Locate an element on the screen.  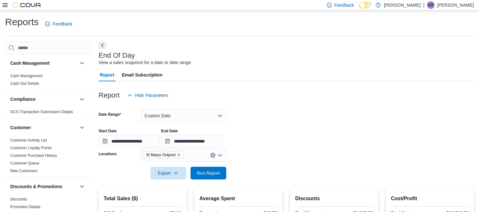
div: View a sales snapshot for a date or date range. is located at coordinates (145, 63).